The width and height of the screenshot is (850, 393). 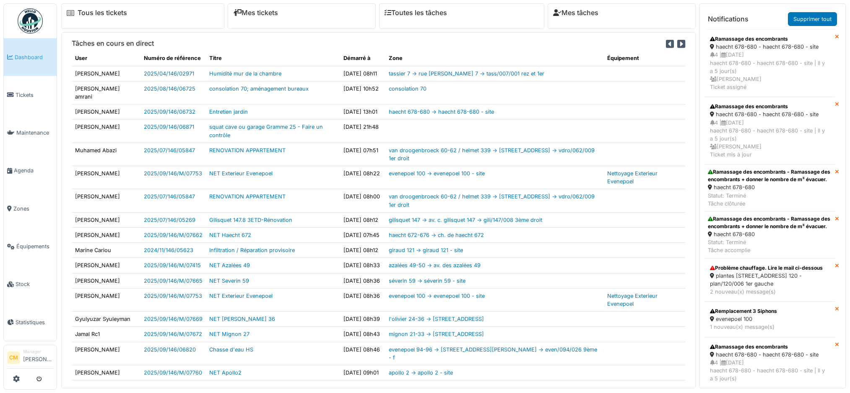 I want to click on td: Jamal Rc1, so click(x=106, y=334).